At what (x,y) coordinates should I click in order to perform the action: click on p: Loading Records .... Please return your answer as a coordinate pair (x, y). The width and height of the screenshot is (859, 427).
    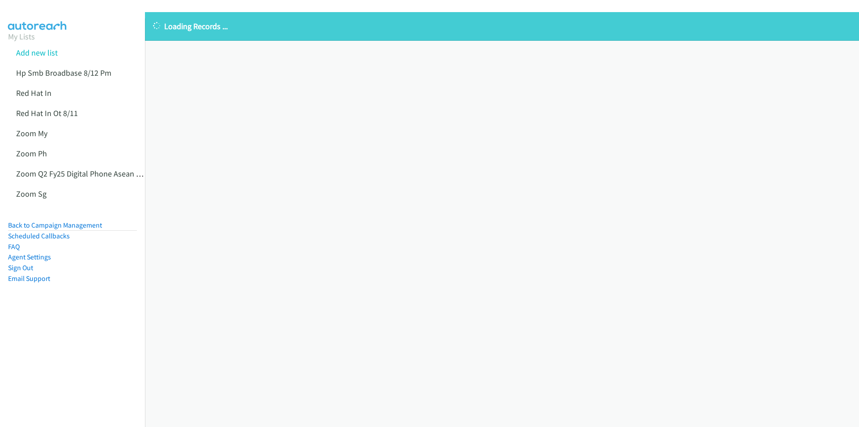
    Looking at the image, I should click on (502, 26).